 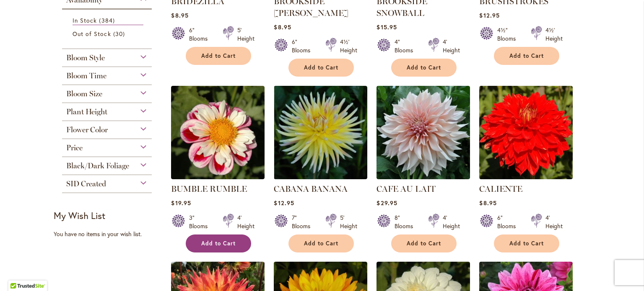 I want to click on strong: My Wish List, so click(x=79, y=215).